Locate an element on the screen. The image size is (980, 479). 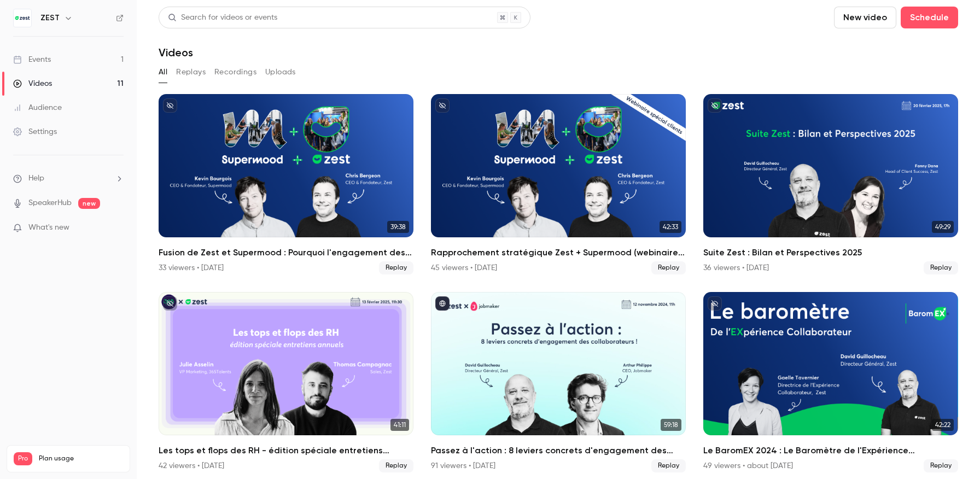
span: 41:11 is located at coordinates (400, 425).